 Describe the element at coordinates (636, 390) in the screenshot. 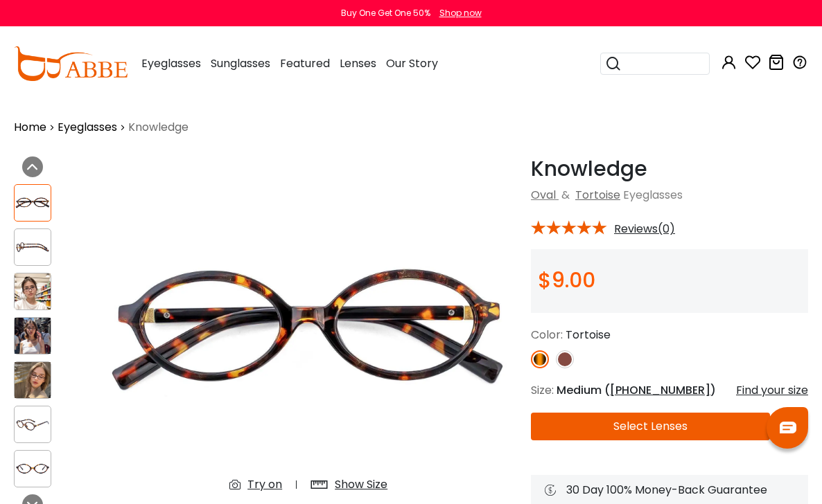

I see `span: Medium ( )` at that location.